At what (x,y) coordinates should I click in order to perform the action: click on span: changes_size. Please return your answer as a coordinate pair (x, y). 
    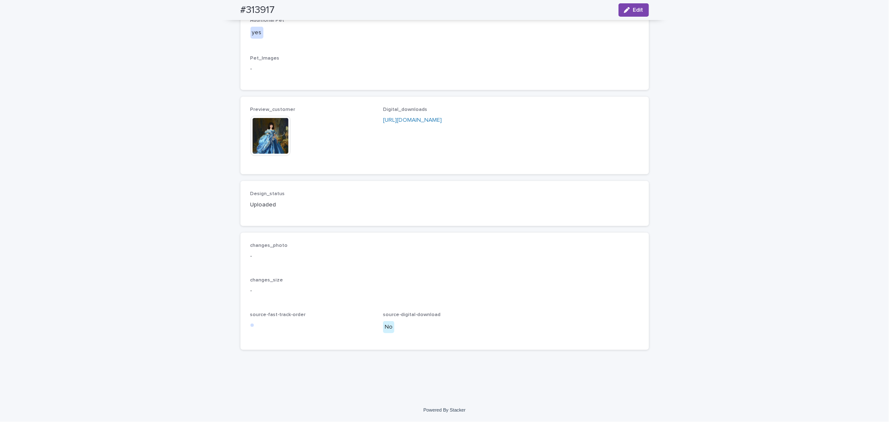
    Looking at the image, I should click on (267, 280).